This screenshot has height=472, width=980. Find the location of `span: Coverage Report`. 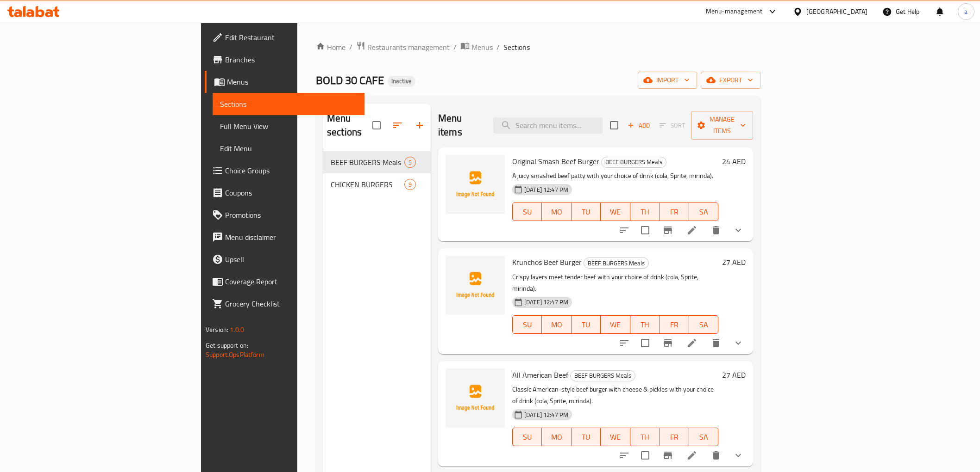

span: Coverage Report is located at coordinates (291, 282).